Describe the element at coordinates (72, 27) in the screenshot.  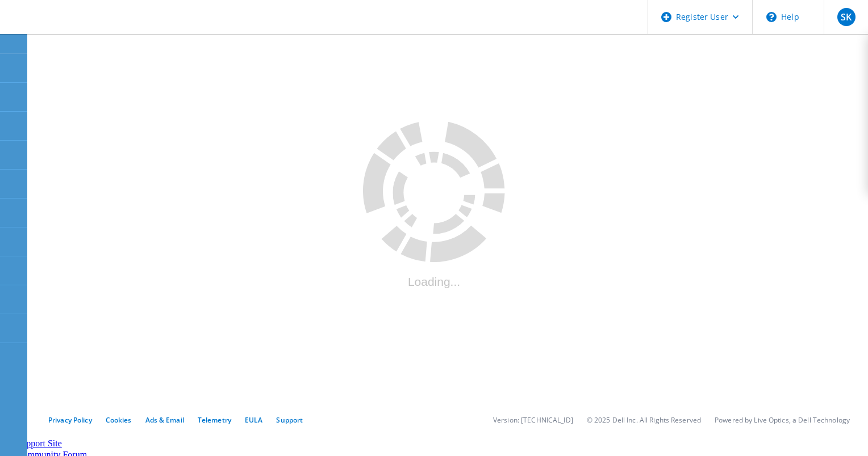
I see `a: Live Optics Dashboard` at that location.